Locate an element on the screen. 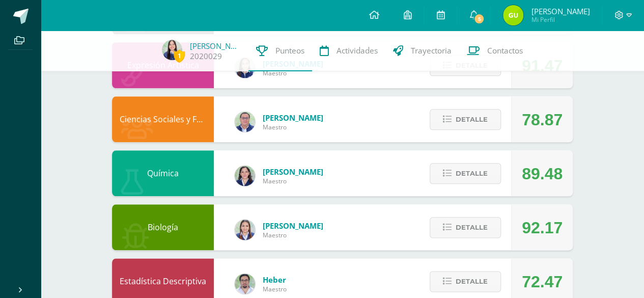 Image resolution: width=644 pixels, height=298 pixels. a: Trayectoria is located at coordinates (423, 51).